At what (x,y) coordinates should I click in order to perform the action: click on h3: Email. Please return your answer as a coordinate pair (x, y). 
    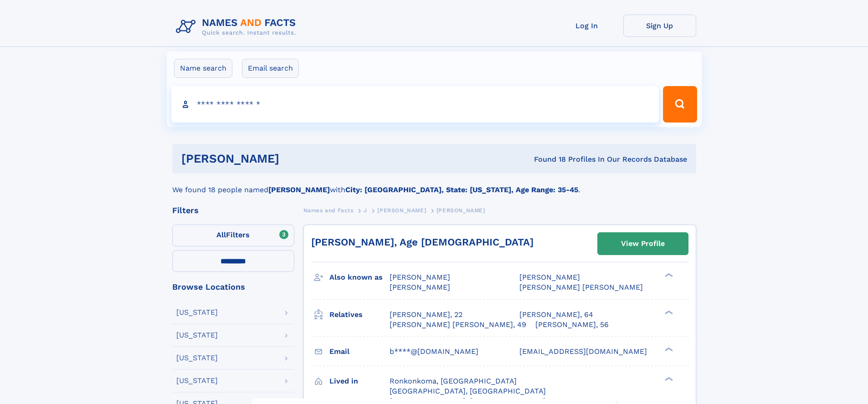
    Looking at the image, I should click on (360, 352).